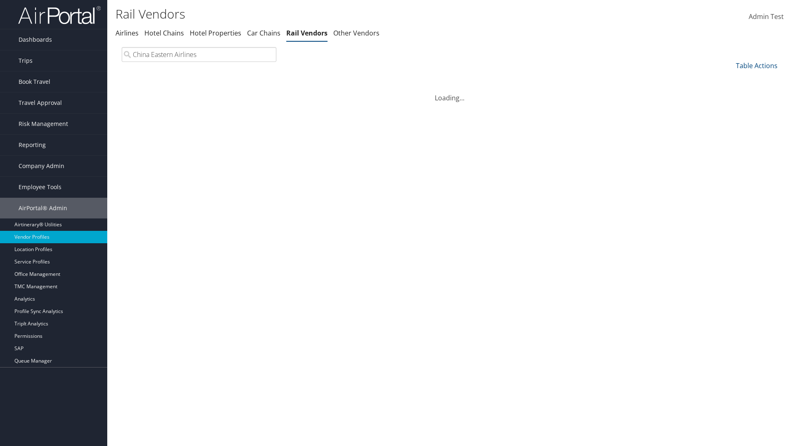  Describe the element at coordinates (357, 33) in the screenshot. I see `a: Other Vendors` at that location.